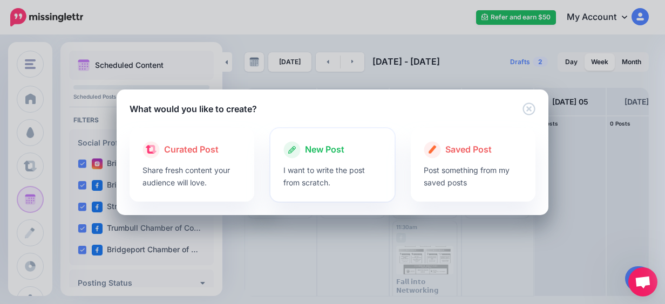 The width and height of the screenshot is (665, 304). I want to click on button: Close, so click(529, 109).